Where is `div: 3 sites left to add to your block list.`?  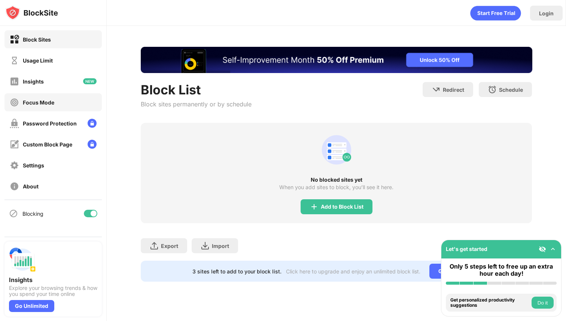
div: 3 sites left to add to your block list. is located at coordinates (237, 271).